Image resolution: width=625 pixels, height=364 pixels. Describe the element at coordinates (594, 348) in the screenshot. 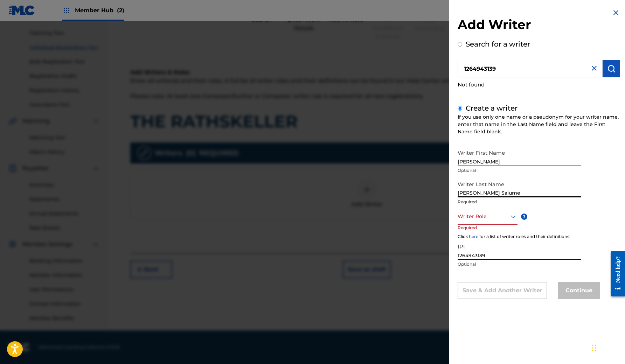

I see `div: Drag` at that location.